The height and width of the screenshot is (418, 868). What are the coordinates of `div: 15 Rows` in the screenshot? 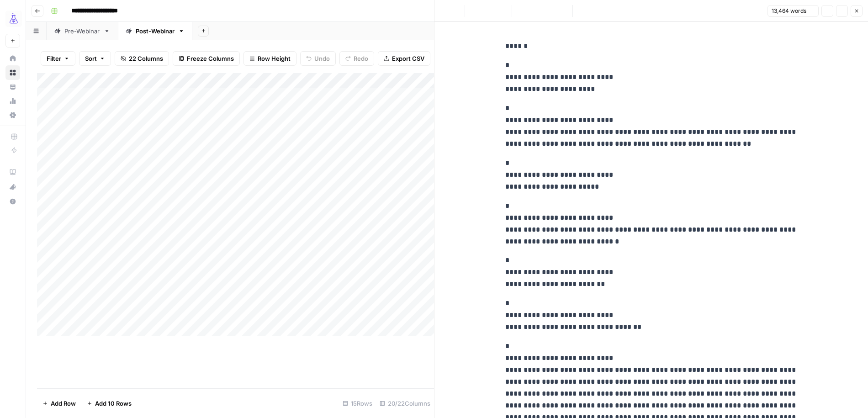 It's located at (357, 404).